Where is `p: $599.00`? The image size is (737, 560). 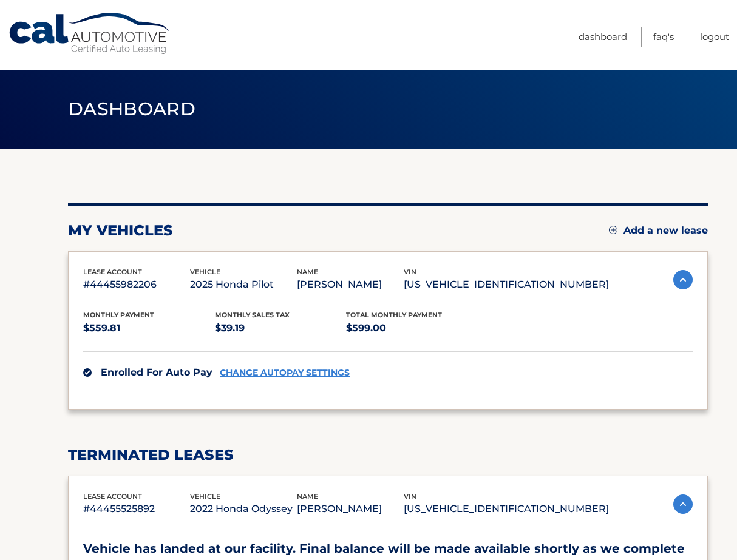 p: $599.00 is located at coordinates (411, 328).